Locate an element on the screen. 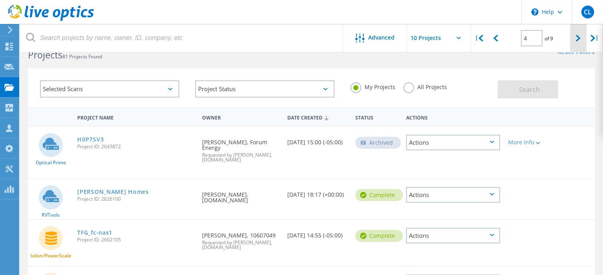  label: All Projects is located at coordinates (425, 86).